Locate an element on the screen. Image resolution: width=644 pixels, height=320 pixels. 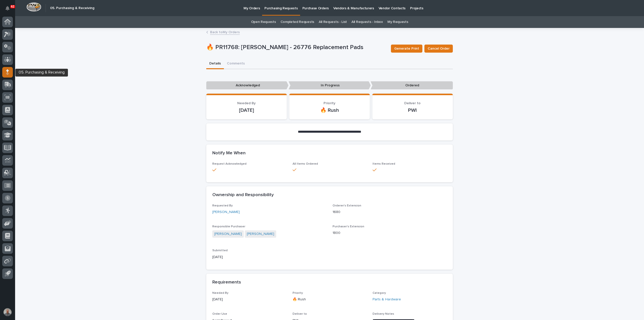
span: Items Received is located at coordinates (384, 164).